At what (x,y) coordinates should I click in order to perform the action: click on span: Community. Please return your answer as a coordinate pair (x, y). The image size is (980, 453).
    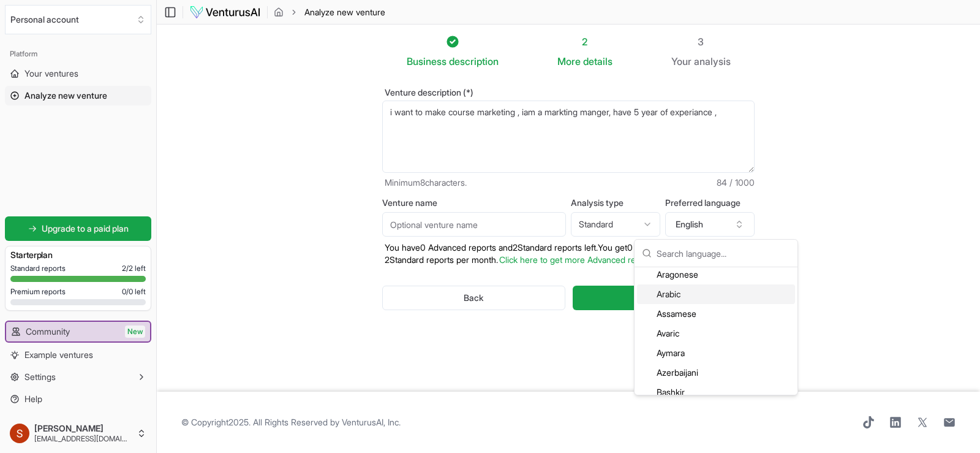
    Looking at the image, I should click on (48, 332).